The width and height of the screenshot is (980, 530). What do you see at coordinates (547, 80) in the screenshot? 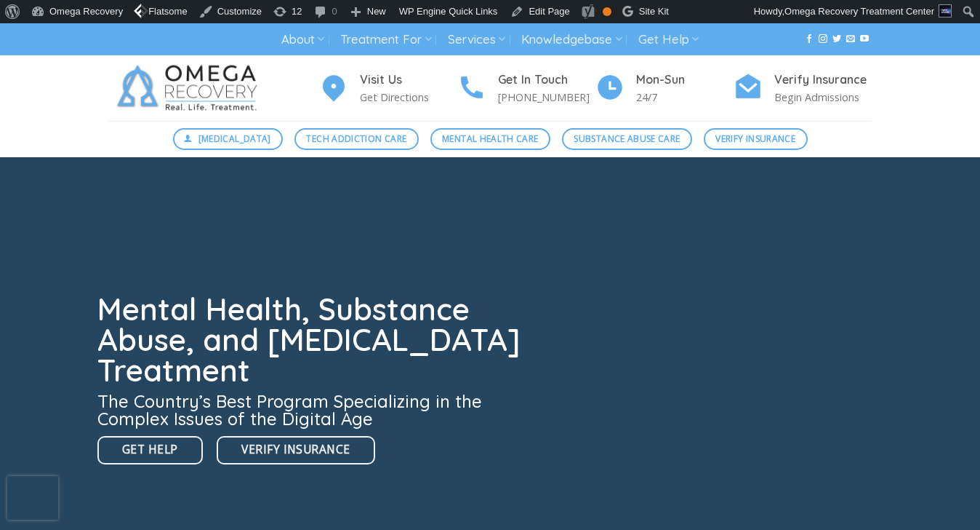
I see `h4: Get In Touch` at bounding box center [547, 80].